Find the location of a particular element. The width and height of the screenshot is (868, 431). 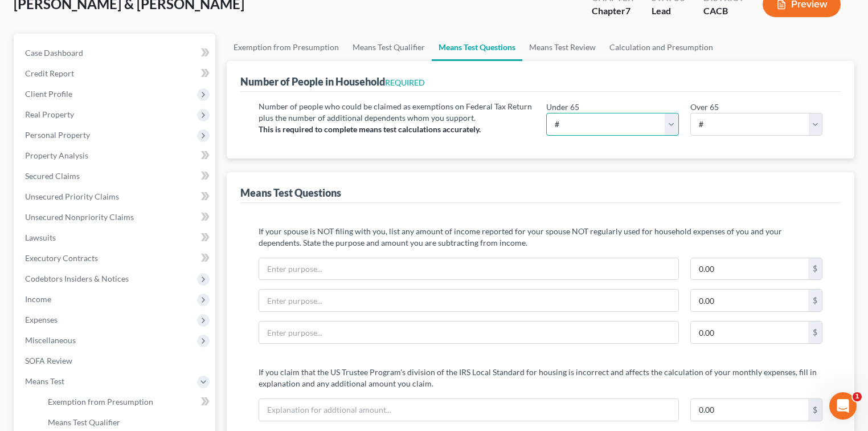

div: Number of People in Household is located at coordinates (333, 82).